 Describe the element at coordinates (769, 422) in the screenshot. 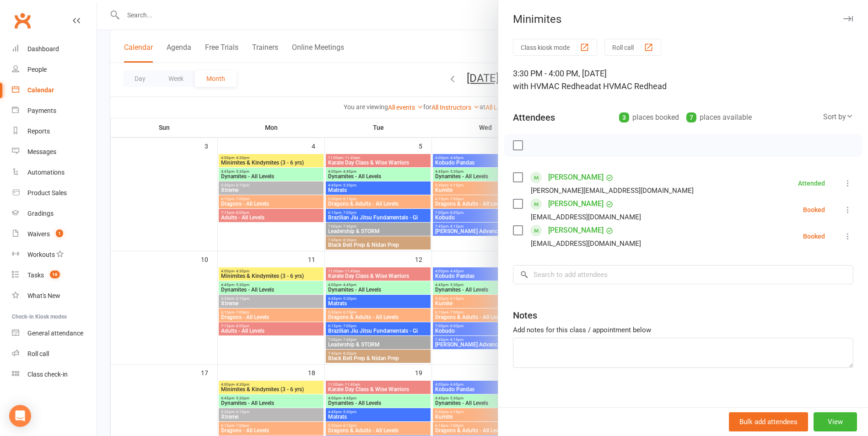

I see `button: Bulk add attendees` at that location.